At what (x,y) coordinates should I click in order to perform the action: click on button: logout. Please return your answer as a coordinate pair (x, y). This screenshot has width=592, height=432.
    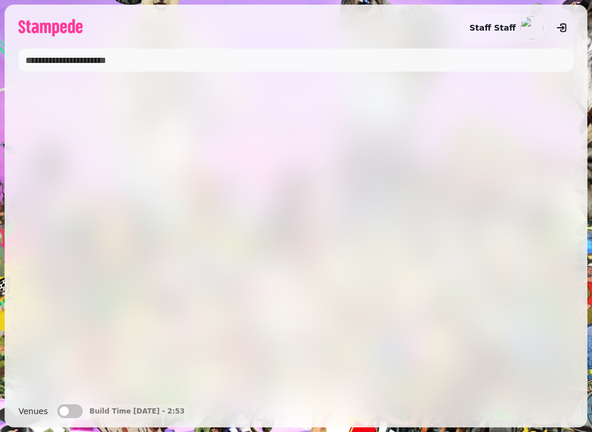
    Looking at the image, I should click on (562, 28).